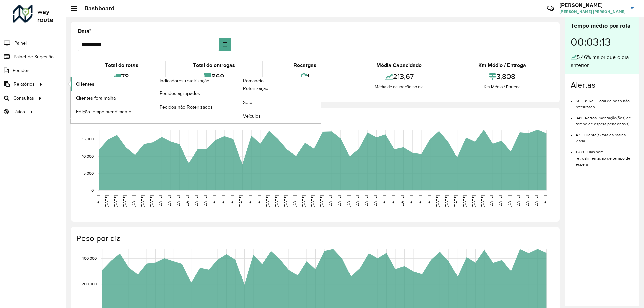  What do you see at coordinates (85, 84) in the screenshot?
I see `span: Clientes` at bounding box center [85, 84].